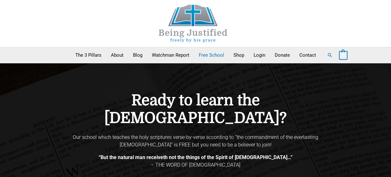 Image resolution: width=391 pixels, height=177 pixels. Describe the element at coordinates (330, 55) in the screenshot. I see `a: Search button` at that location.